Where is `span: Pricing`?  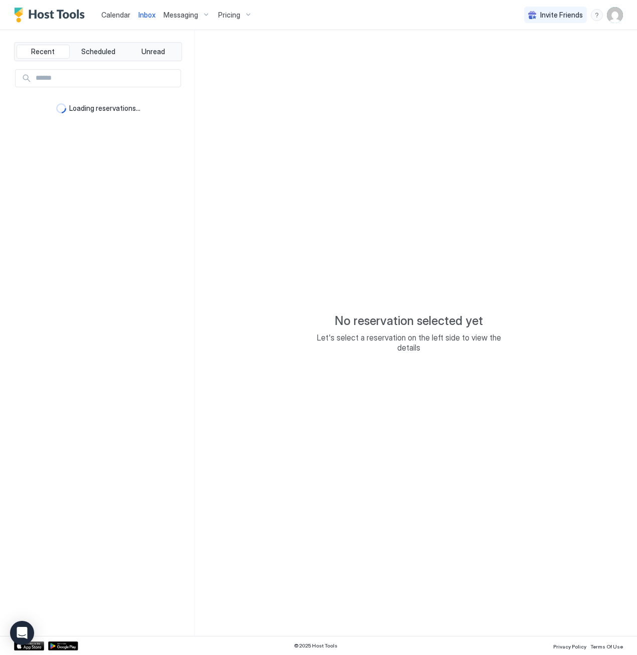 span: Pricing is located at coordinates (229, 15).